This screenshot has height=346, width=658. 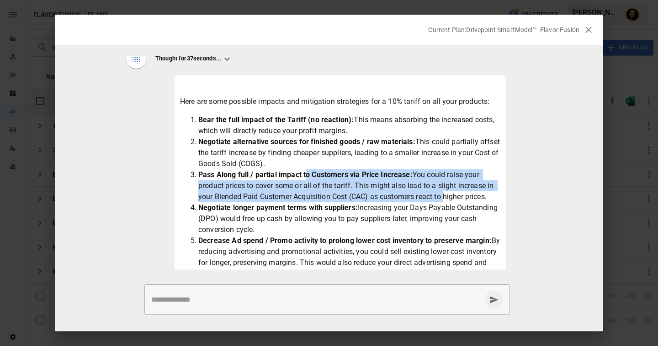 I want to click on strong: Negotiate alternative sources for finished goods / raw materials:, so click(x=307, y=141).